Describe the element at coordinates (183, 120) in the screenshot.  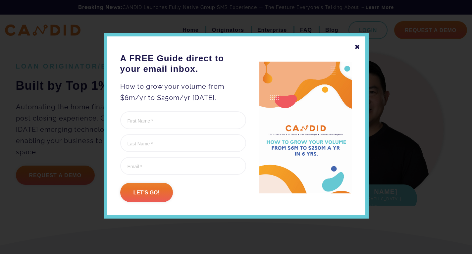
I see `input: First Name *` at that location.